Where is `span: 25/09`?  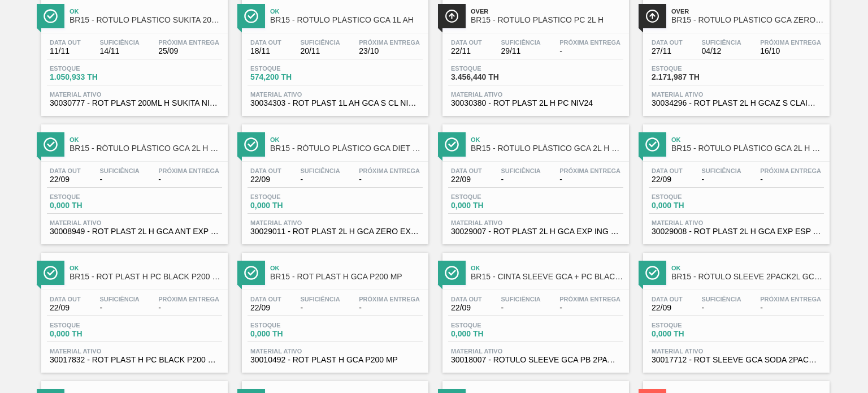
span: 25/09 is located at coordinates (189, 51).